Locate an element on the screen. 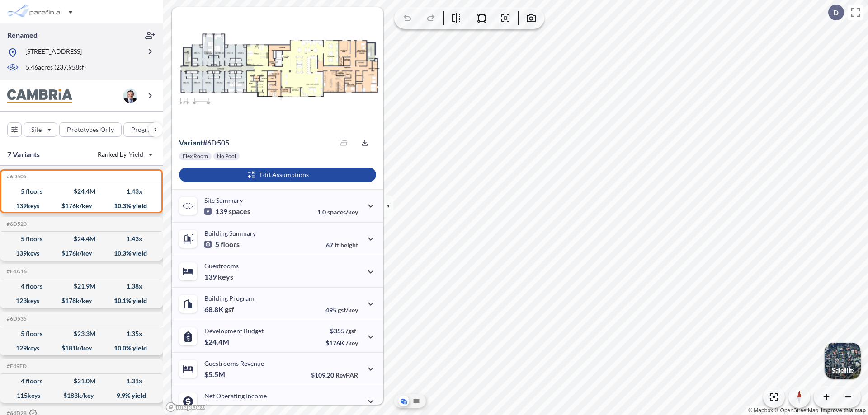  p: 7 Variants is located at coordinates (23, 154).